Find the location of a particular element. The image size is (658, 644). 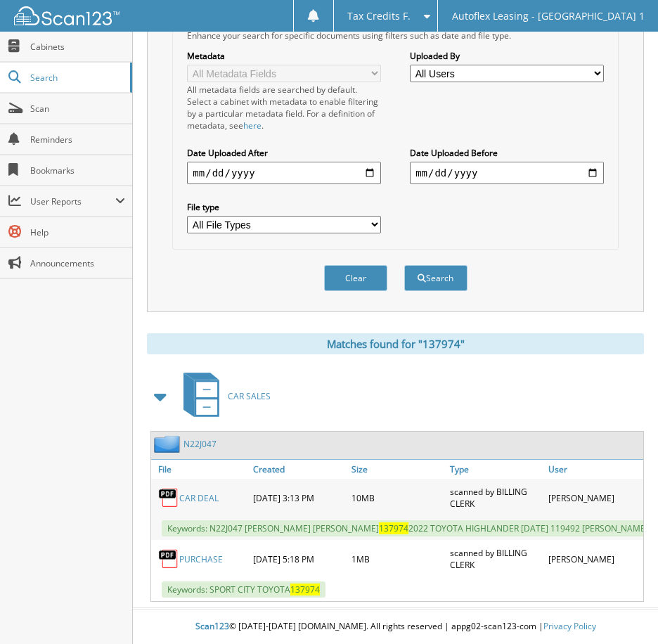

img: scan123-logo-white.svg is located at coordinates (67, 16).